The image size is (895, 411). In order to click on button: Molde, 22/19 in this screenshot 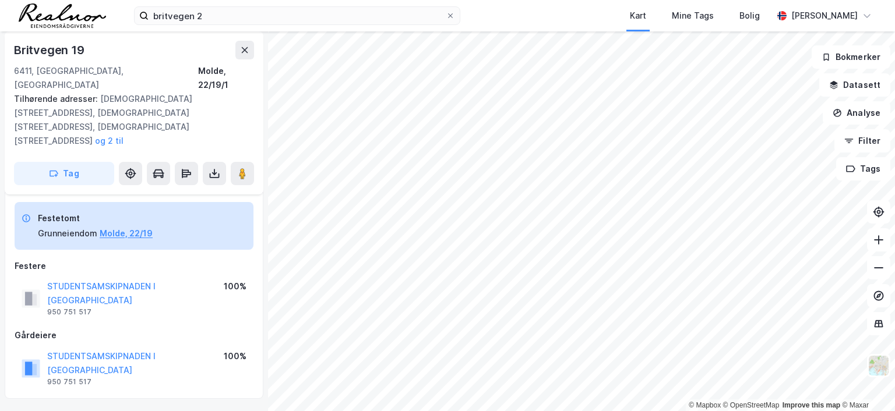, I will do `click(126, 234)`.